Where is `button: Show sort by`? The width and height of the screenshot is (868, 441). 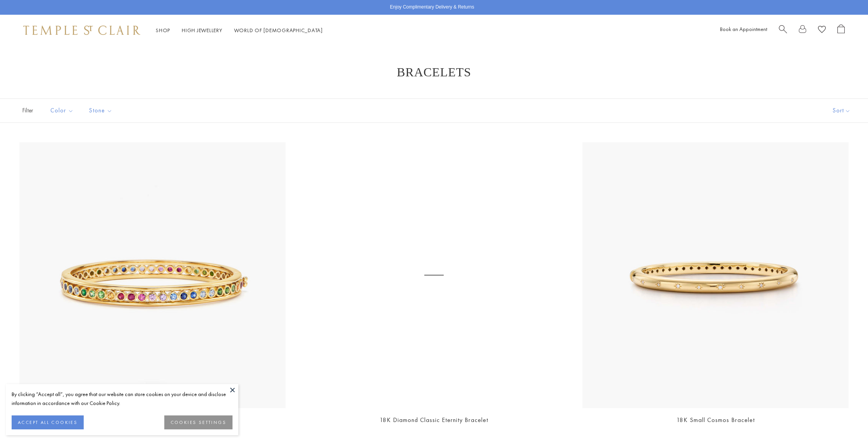
button: Show sort by is located at coordinates (842, 110).